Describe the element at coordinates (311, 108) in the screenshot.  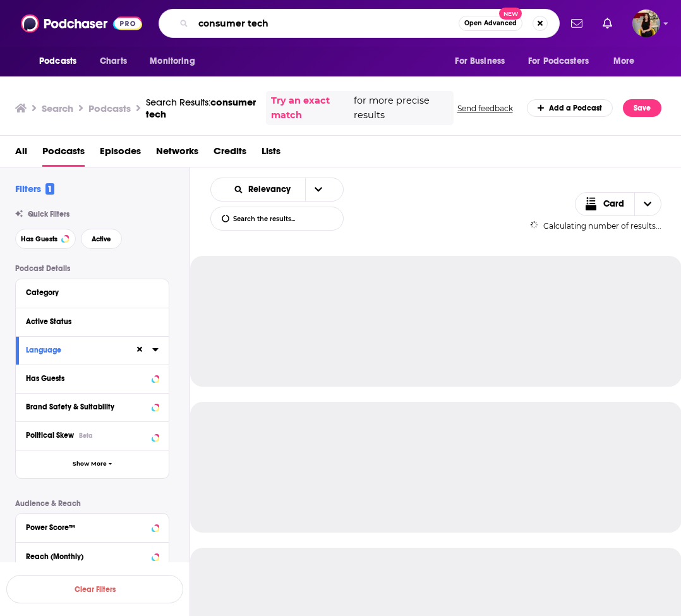
I see `a: Try an exact match` at that location.